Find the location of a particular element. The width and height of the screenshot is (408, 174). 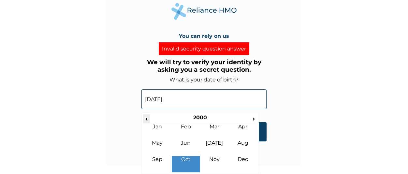

td: May is located at coordinates (157, 148).